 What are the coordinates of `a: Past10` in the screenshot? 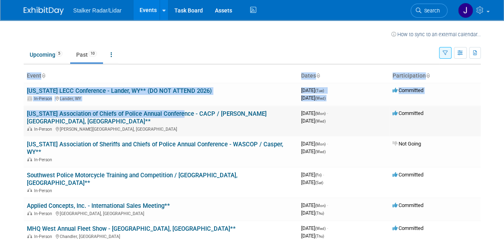 It's located at (87, 55).